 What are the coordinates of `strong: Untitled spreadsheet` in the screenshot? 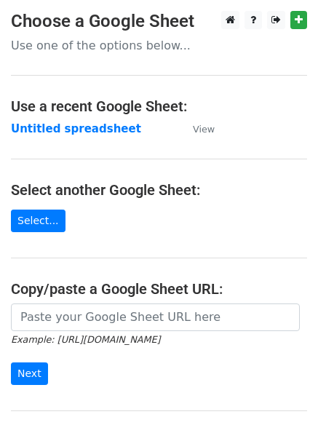 It's located at (76, 129).